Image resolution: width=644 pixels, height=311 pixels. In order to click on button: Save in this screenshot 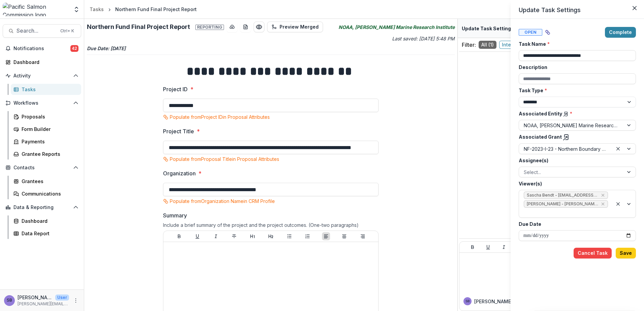, I will do `click(626, 253)`.